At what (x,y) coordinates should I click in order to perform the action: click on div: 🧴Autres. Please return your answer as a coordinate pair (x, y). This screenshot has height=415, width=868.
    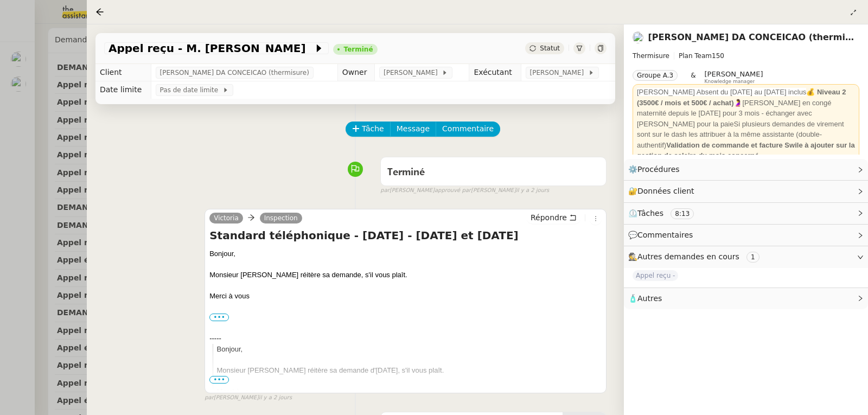
    Looking at the image, I should click on (746, 299).